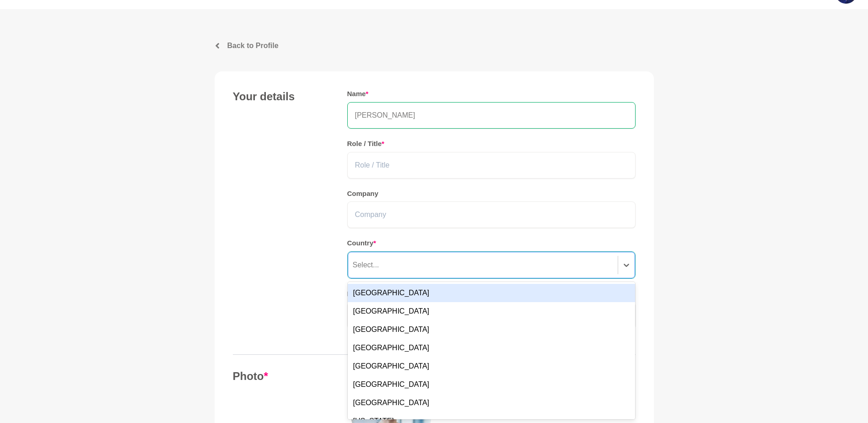 The width and height of the screenshot is (868, 423). I want to click on h4: Photo, so click(281, 376).